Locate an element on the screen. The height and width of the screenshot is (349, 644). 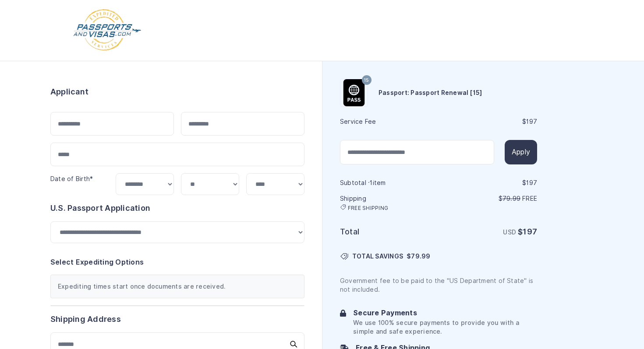
span: FREE SHIPPING is located at coordinates (368, 208).